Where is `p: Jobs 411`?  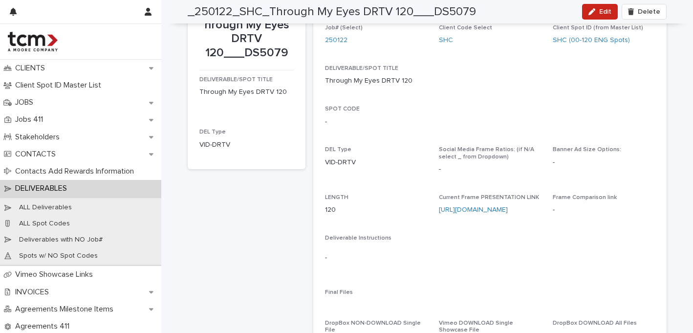
p: Jobs 411 is located at coordinates (31, 119).